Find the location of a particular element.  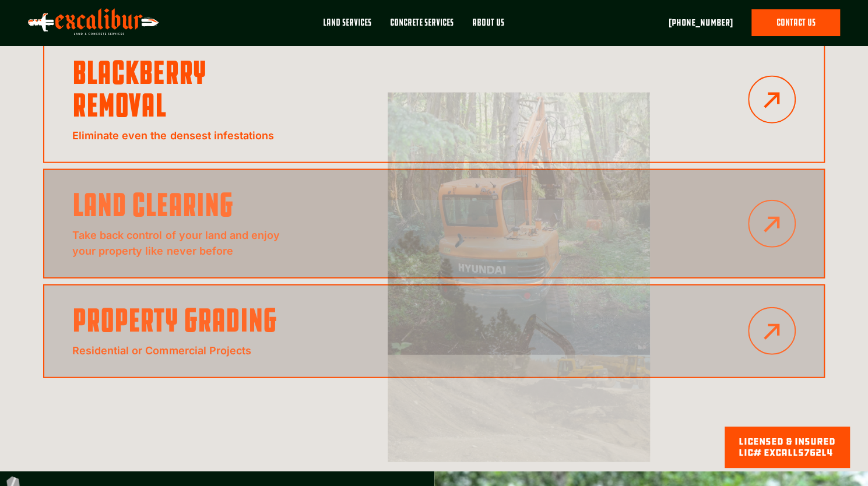

h3: Blackberry Removal is located at coordinates (181, 89).